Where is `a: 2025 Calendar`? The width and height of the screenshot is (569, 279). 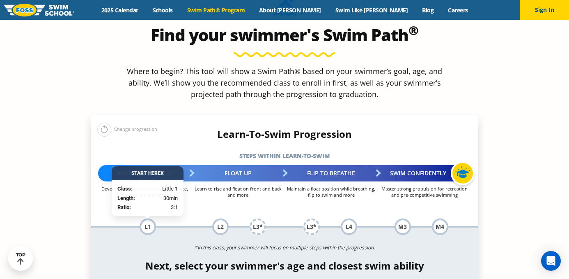
a: 2025 Calendar is located at coordinates (120, 10).